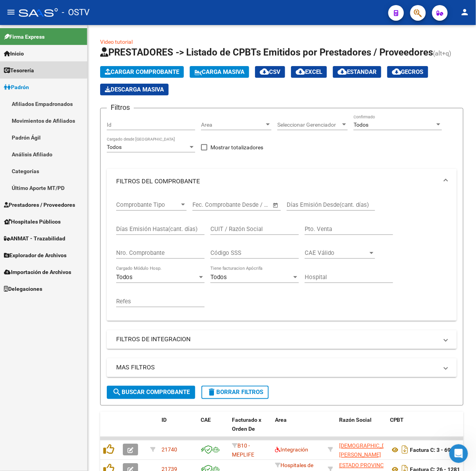  What do you see at coordinates (134, 89) in the screenshot?
I see `button: Descarga Masiva` at bounding box center [134, 89].